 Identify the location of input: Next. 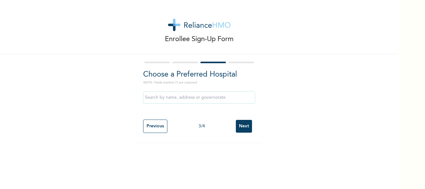
(244, 126).